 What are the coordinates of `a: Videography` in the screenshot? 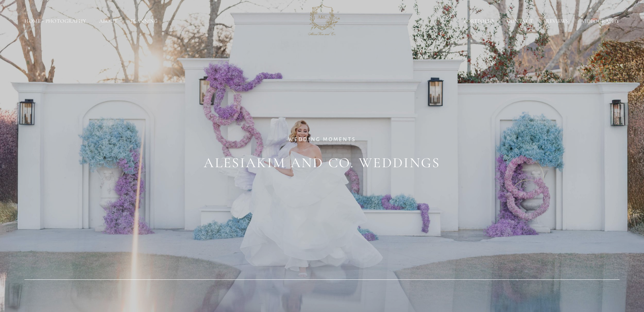 It's located at (601, 21).